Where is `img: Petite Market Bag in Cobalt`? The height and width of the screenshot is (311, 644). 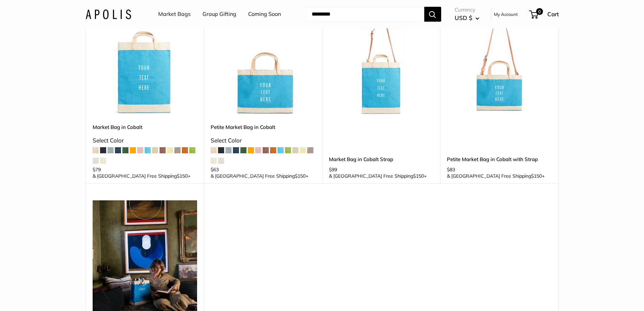
img: Petite Market Bag in Cobalt is located at coordinates (263, 64).